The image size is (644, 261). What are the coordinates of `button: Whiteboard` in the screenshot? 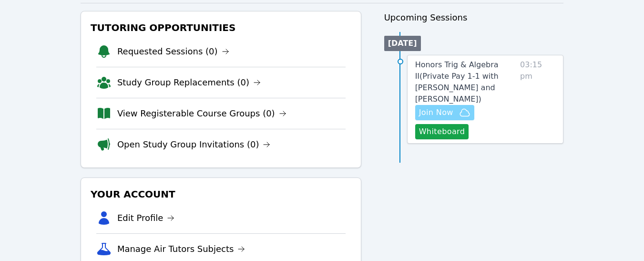 It's located at (442, 132).